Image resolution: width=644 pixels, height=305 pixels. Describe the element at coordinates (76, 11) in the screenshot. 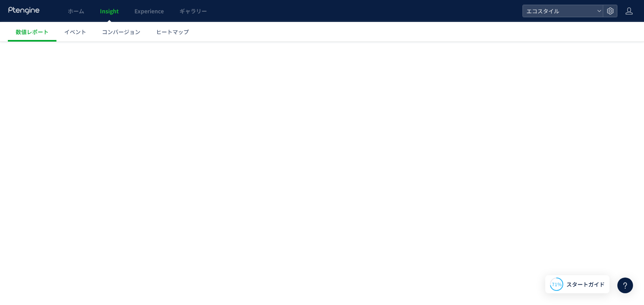

I see `span: ホーム` at that location.